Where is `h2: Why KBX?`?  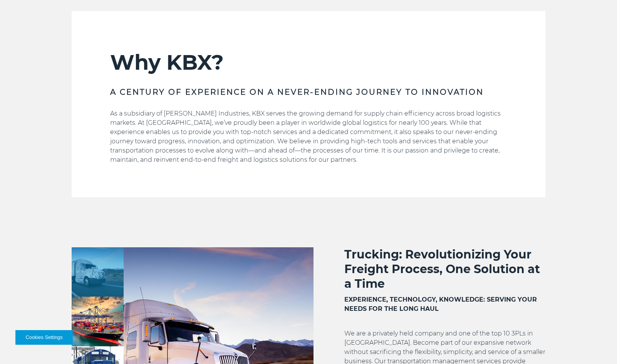 h2: Why KBX? is located at coordinates (308, 63).